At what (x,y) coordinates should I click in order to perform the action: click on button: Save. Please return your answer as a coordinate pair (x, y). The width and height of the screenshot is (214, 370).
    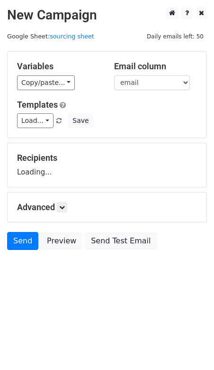
    Looking at the image, I should click on (81, 120).